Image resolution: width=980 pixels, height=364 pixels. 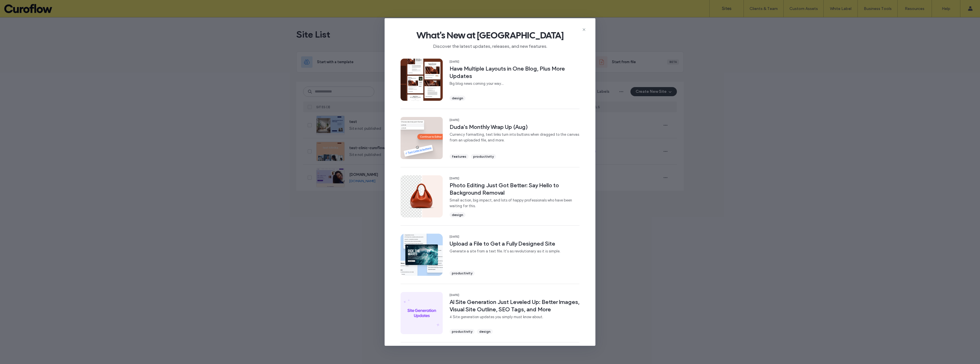 What do you see at coordinates (514, 72) in the screenshot?
I see `span: Have Multiple Layouts in One Blog, Plus More Updates` at bounding box center [514, 72].